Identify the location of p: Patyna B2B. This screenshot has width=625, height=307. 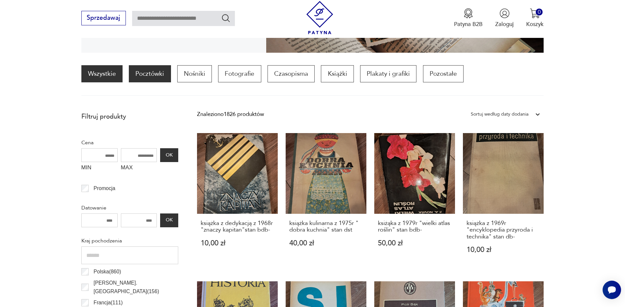
(468, 24).